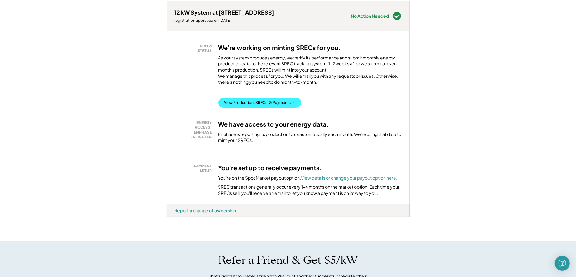  I want to click on div: ENERGY ACCESS: ENPHASE ENLIGHTEN, so click(195, 130).